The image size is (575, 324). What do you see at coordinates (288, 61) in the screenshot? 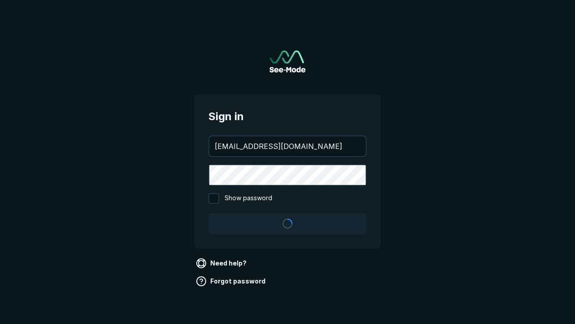
I see `img: See-Mode Logo` at bounding box center [288, 61].